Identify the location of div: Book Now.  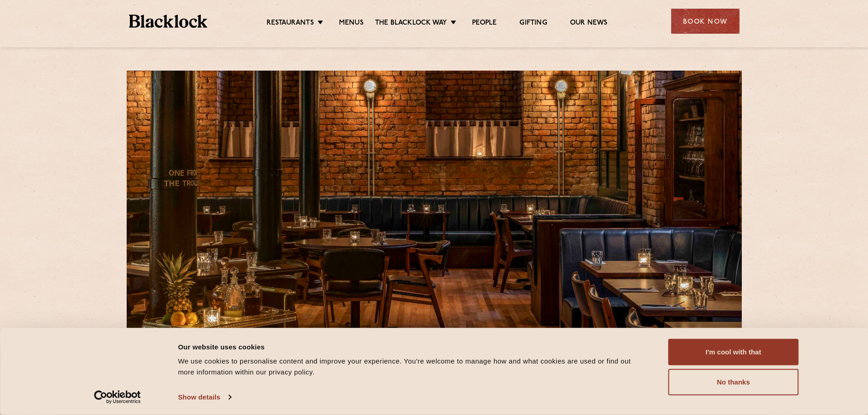
(705, 21).